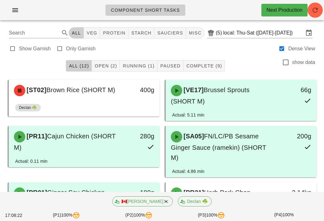 The height and width of the screenshot is (221, 324). Describe the element at coordinates (145, 10) in the screenshot. I see `a: Component Short Tasks` at that location.